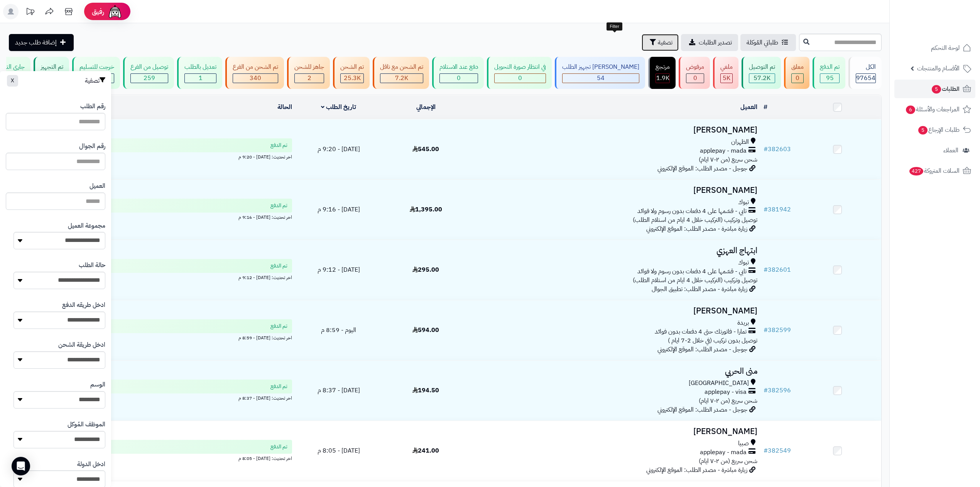 Image resolution: width=980 pixels, height=487 pixels. I want to click on div: 340, so click(255, 78).